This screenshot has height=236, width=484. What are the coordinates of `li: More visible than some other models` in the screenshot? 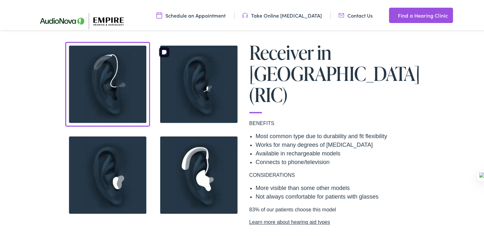 It's located at (339, 187).